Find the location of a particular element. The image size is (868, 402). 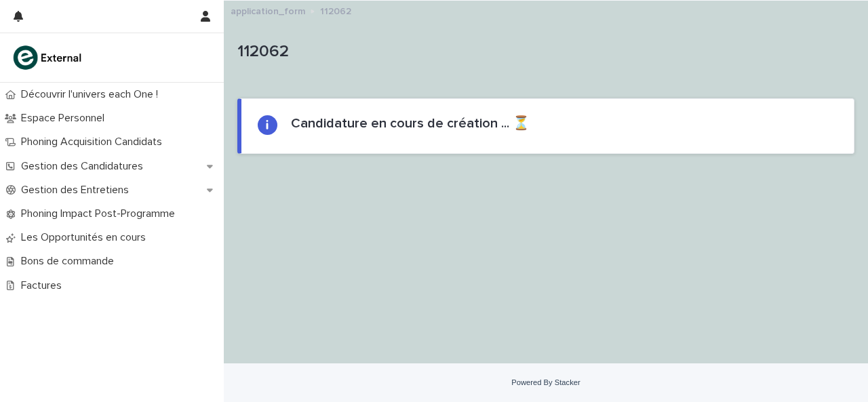

p: Gestion des Candidatures is located at coordinates (84, 166).